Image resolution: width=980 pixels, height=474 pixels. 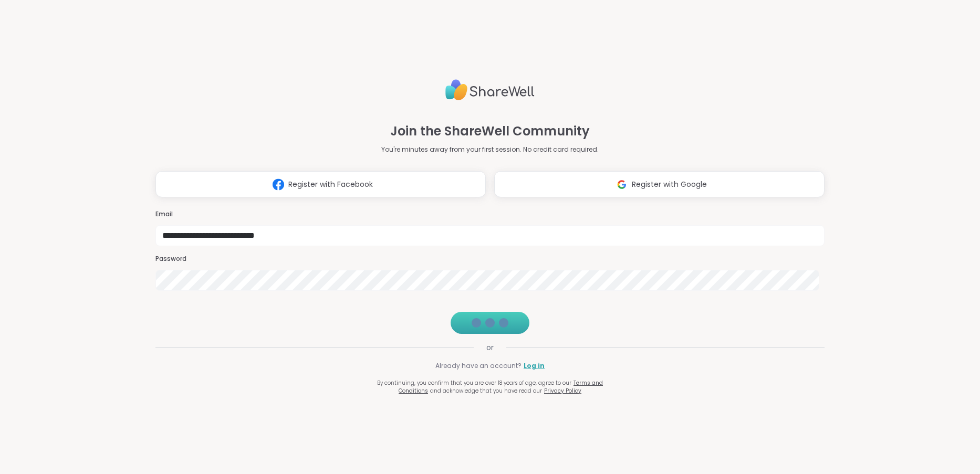 I want to click on span: By continuing, you confirm that you are over 18 years of age, agree to our, so click(x=474, y=382).